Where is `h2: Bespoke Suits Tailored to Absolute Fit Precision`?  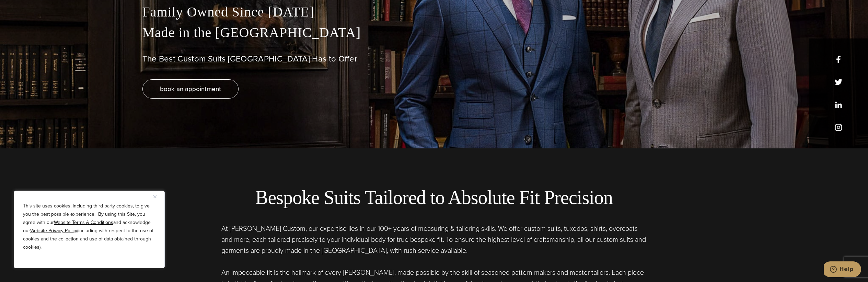
h2: Bespoke Suits Tailored to Absolute Fit Precision is located at coordinates (434, 198).